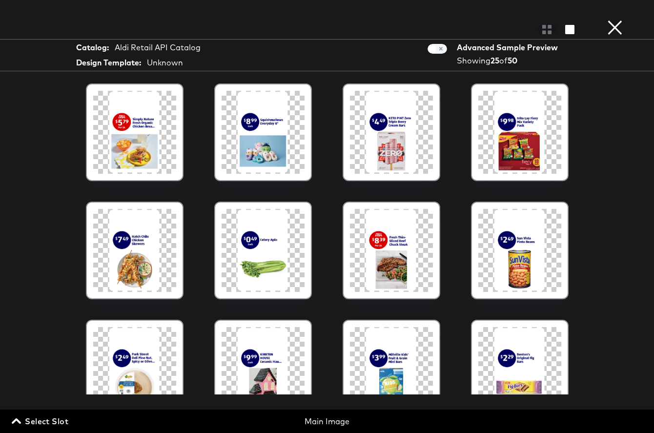 This screenshot has height=433, width=654. I want to click on strong: Design Template:, so click(108, 62).